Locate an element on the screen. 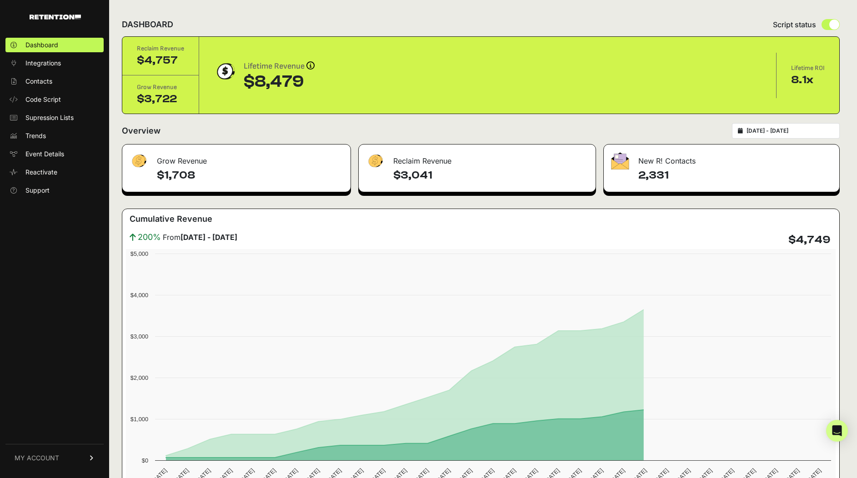  span: Support is located at coordinates (37, 190).